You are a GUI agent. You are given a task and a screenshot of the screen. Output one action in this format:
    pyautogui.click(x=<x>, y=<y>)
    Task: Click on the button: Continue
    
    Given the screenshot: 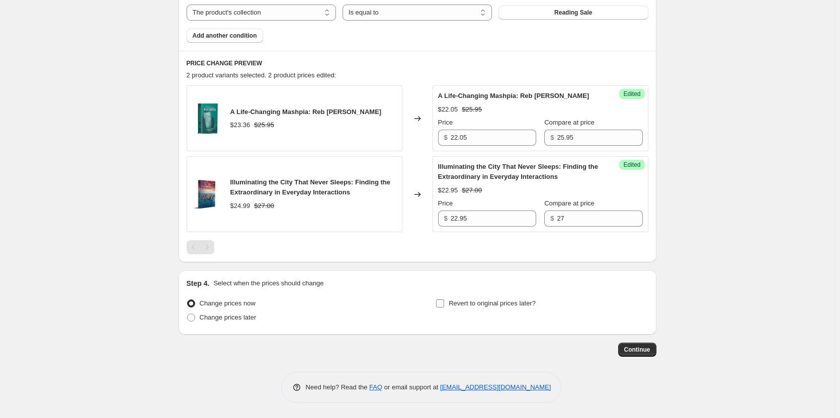 What is the action you would take?
    pyautogui.click(x=637, y=350)
    